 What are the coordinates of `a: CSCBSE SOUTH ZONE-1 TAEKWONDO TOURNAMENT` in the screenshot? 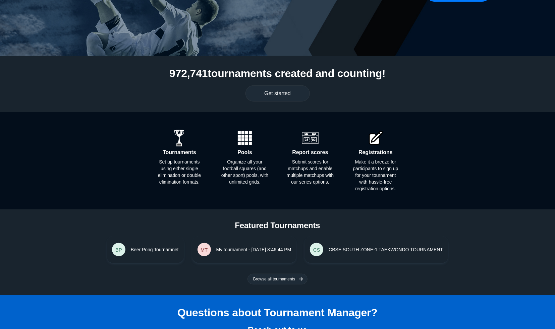 It's located at (376, 250).